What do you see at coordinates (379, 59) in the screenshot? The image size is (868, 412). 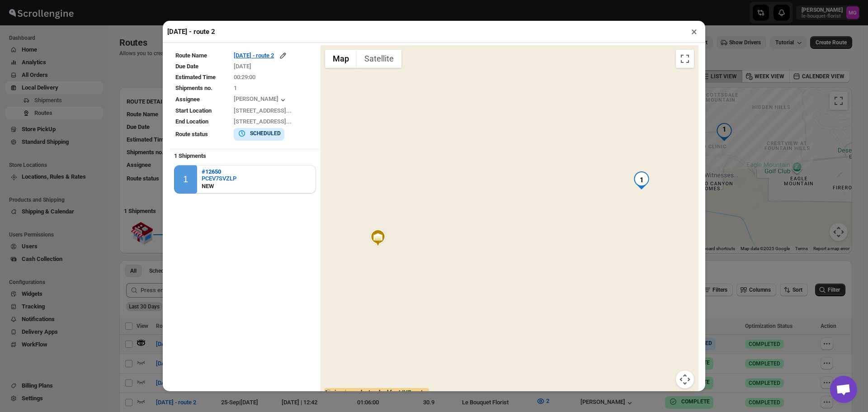 I see `button: Show satellite imagery` at bounding box center [379, 59].